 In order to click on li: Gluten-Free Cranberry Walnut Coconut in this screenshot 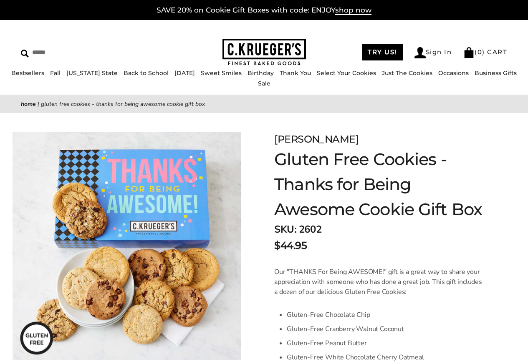, I will do `click(387, 329)`.